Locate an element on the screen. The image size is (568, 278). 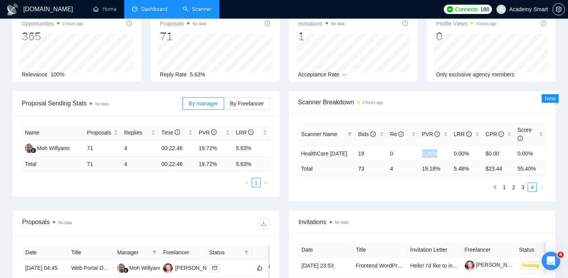
span: Manager is located at coordinates (133, 253).